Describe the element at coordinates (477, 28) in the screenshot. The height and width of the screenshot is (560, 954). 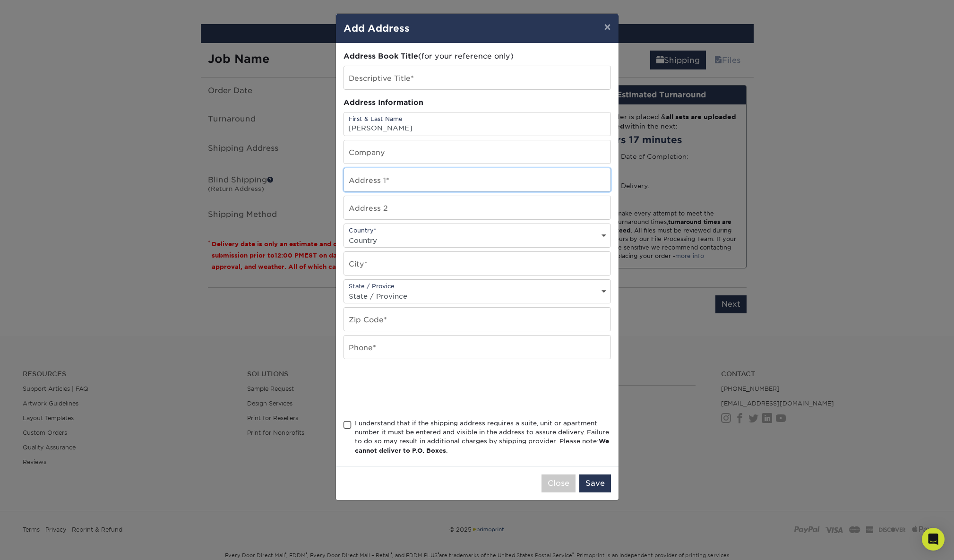
I see `h4: Add Address` at that location.